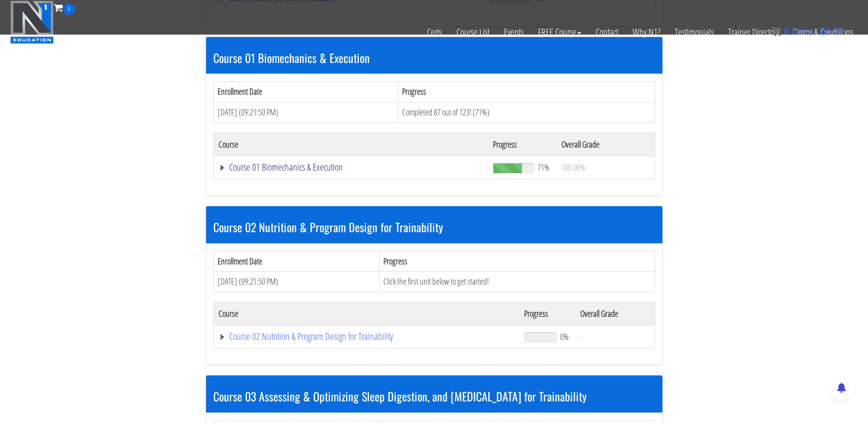  What do you see at coordinates (804, 31) in the screenshot?
I see `span: items:` at bounding box center [804, 31].